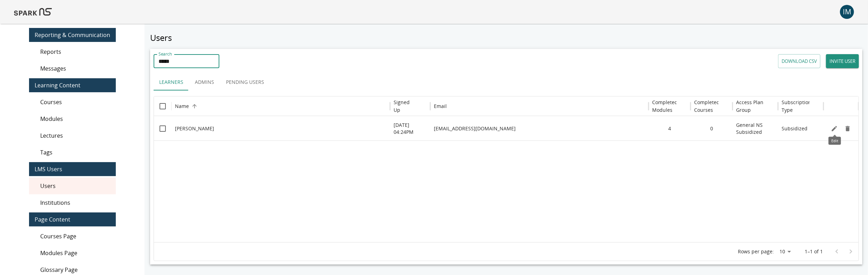  I want to click on span: Learning Content, so click(73, 85).